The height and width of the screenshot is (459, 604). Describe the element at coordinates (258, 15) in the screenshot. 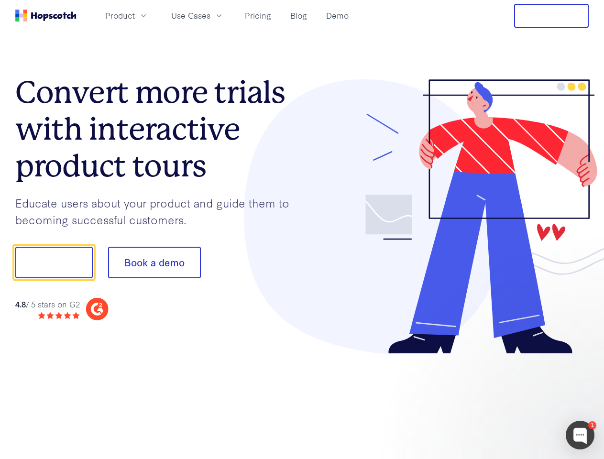

I see `a: Pricing` at that location.